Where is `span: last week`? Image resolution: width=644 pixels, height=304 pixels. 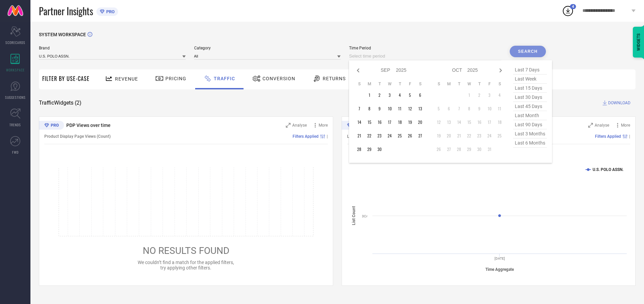 span: last week is located at coordinates (530, 79).